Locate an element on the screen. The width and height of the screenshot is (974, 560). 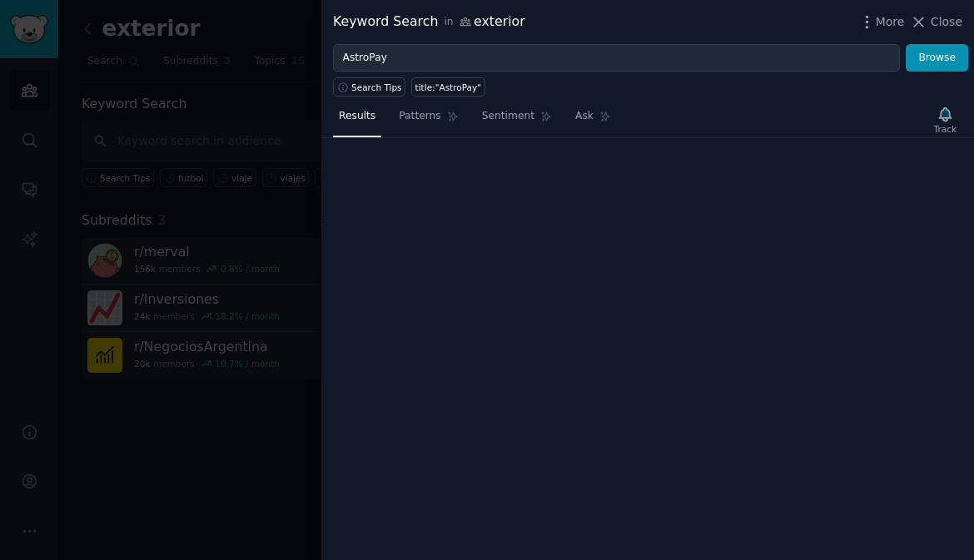
button: Browse is located at coordinates (937, 58).